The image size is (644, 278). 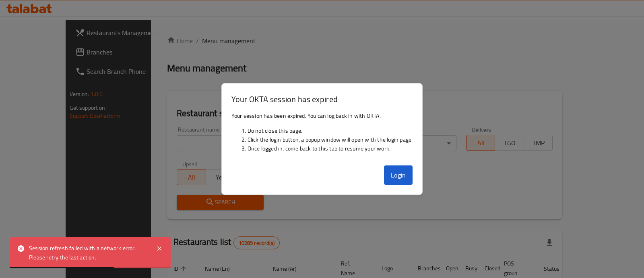 I want to click on li: Click the login button, a popup window will open with the login page., so click(x=330, y=139).